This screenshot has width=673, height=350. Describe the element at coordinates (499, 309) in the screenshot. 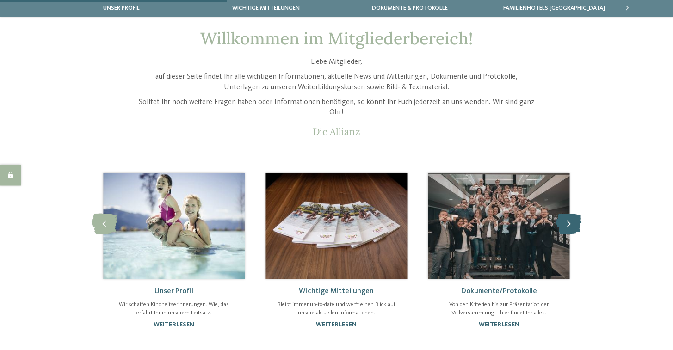

I see `p: Von den Kriterien bis zur Präsentation der Vollversammlung – hier findet Ihr alles.` at that location.